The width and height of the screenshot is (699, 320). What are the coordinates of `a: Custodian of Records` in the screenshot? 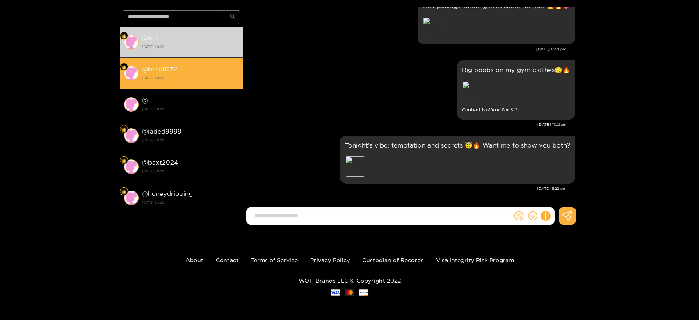 It's located at (393, 260).